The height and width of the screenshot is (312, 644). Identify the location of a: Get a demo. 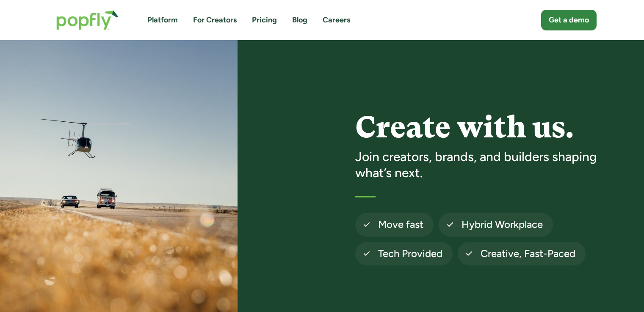
(568, 20).